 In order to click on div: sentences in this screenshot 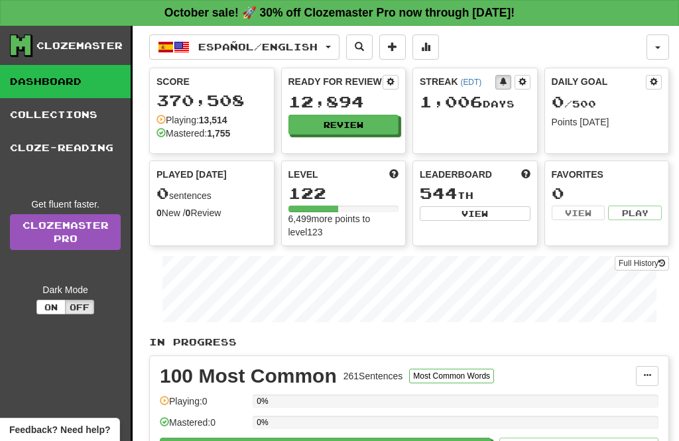, I will do `click(211, 194)`.